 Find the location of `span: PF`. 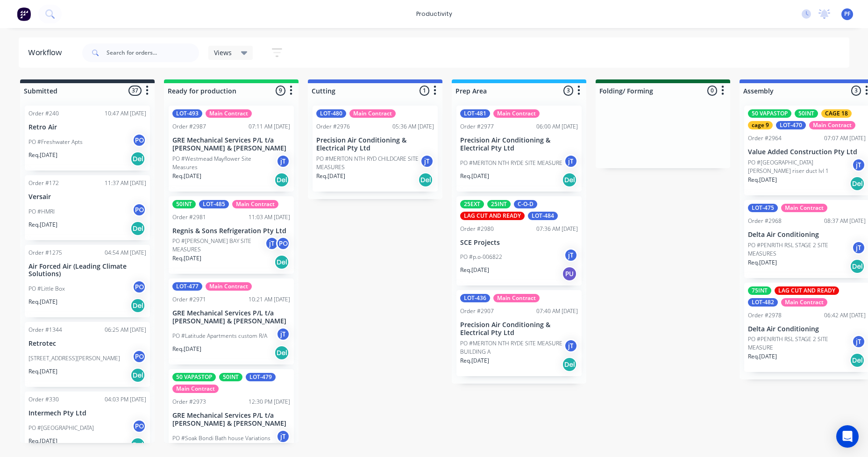

span: PF is located at coordinates (847, 14).